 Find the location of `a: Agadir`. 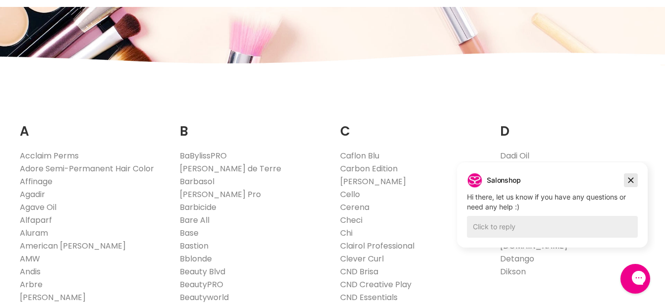

a: Agadir is located at coordinates (32, 194).